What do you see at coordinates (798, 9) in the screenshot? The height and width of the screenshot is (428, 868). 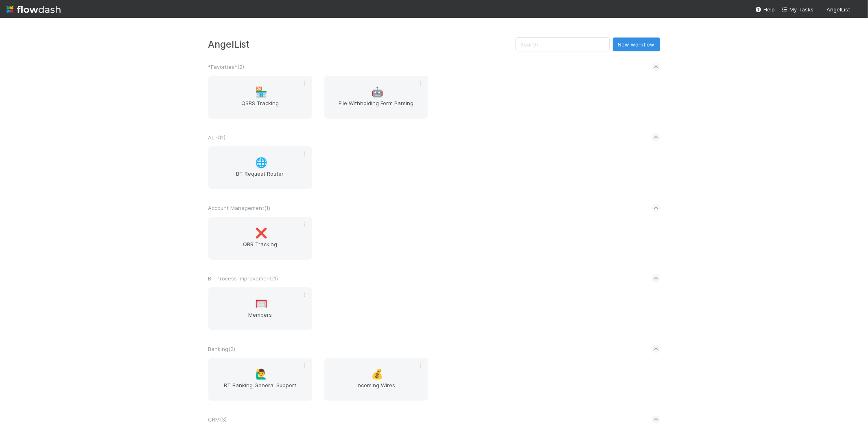 I see `a: My Tasks` at bounding box center [798, 9].